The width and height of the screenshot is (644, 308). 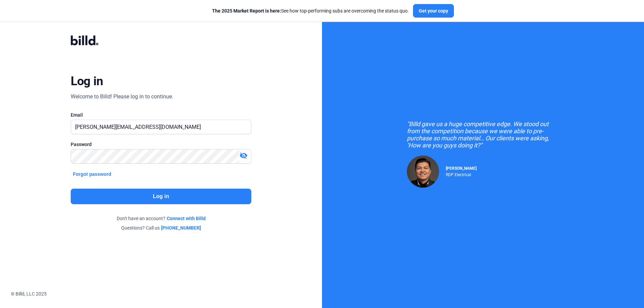 I want to click on mat-icon: visibility_off, so click(x=243, y=156).